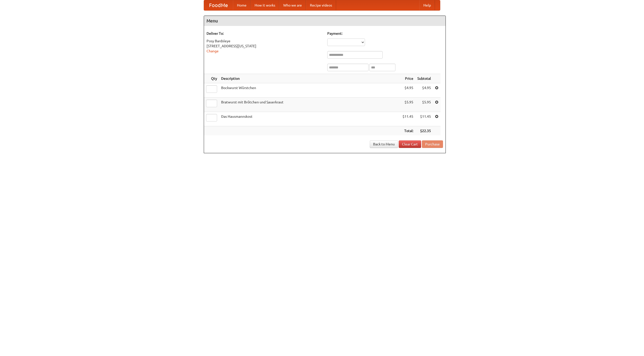 The width and height of the screenshot is (644, 356). I want to click on th: Description, so click(310, 78).